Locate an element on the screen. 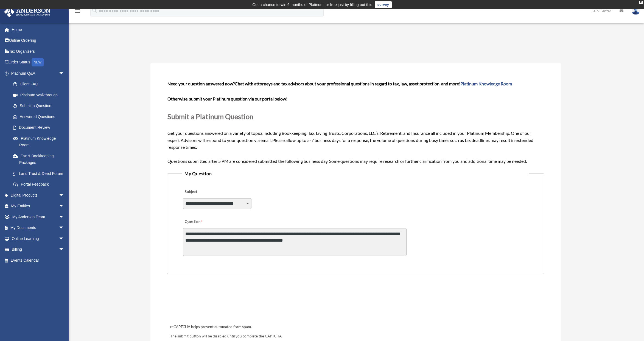 The height and width of the screenshot is (341, 644). a: Home is located at coordinates (38, 30).